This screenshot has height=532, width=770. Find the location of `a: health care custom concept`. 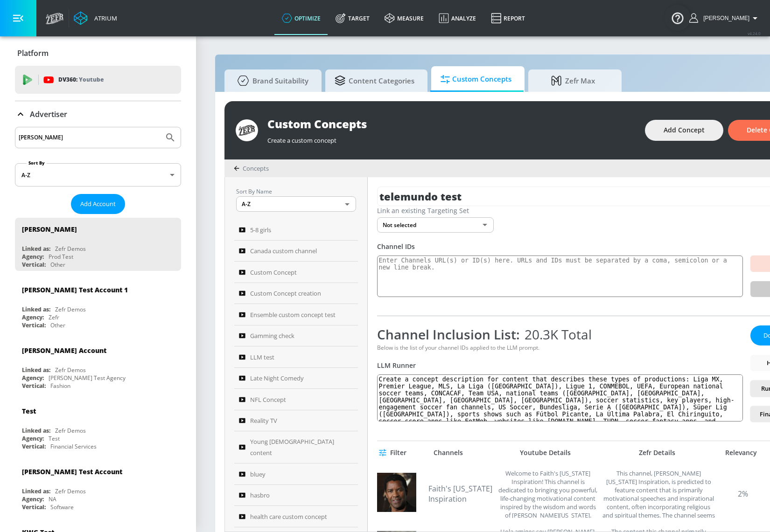

a: health care custom concept is located at coordinates (296, 517).